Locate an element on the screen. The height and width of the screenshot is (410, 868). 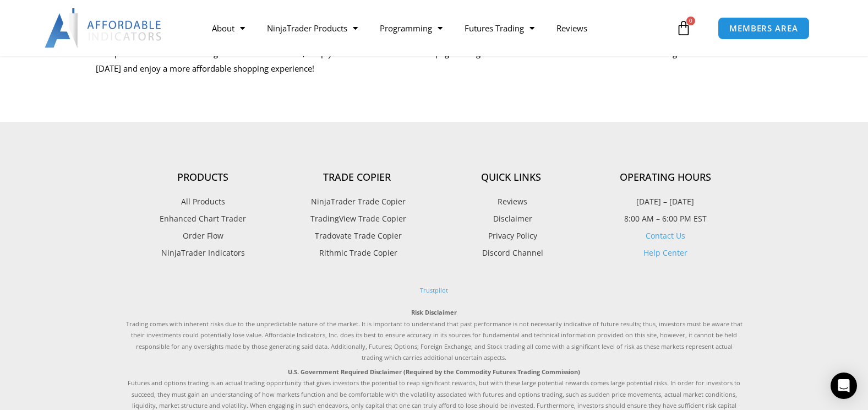
a: Help Center is located at coordinates (665, 252).